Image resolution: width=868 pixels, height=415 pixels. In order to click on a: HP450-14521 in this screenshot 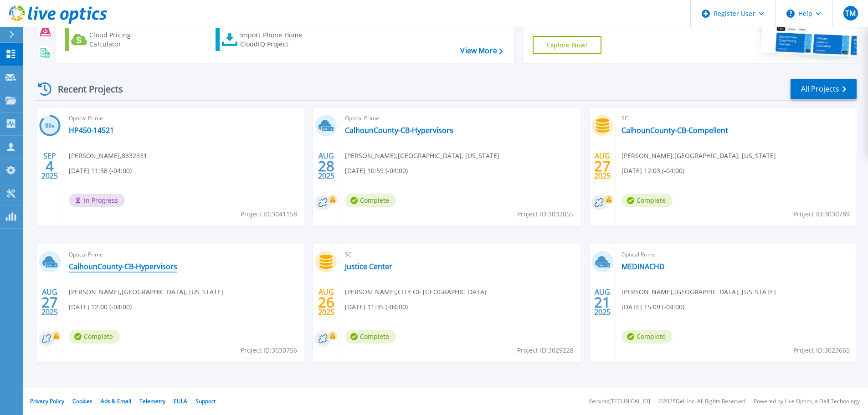, I will do `click(91, 130)`.